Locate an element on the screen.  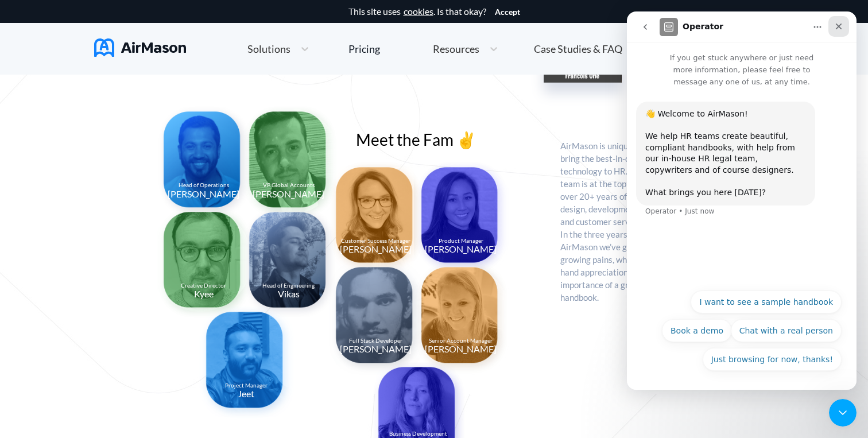
span: Resources is located at coordinates (456, 49).